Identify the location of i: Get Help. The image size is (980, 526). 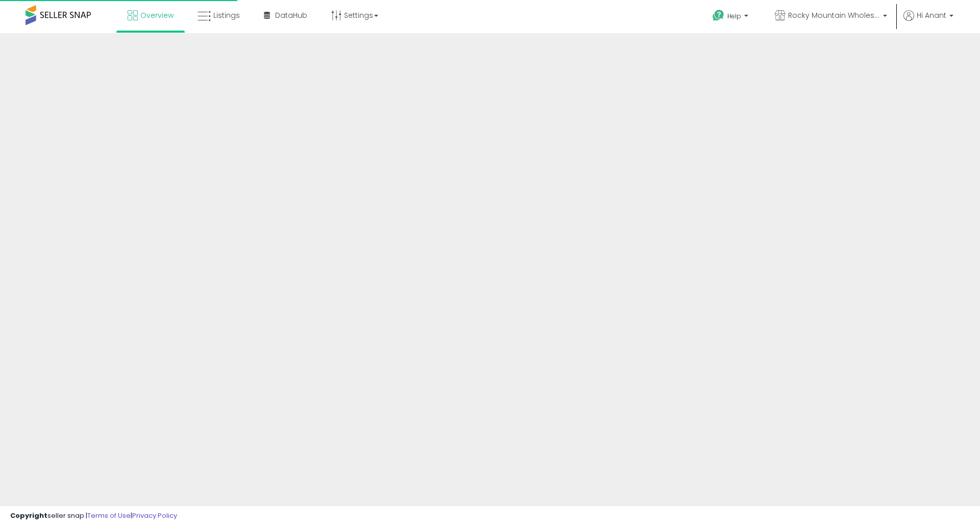
(718, 15).